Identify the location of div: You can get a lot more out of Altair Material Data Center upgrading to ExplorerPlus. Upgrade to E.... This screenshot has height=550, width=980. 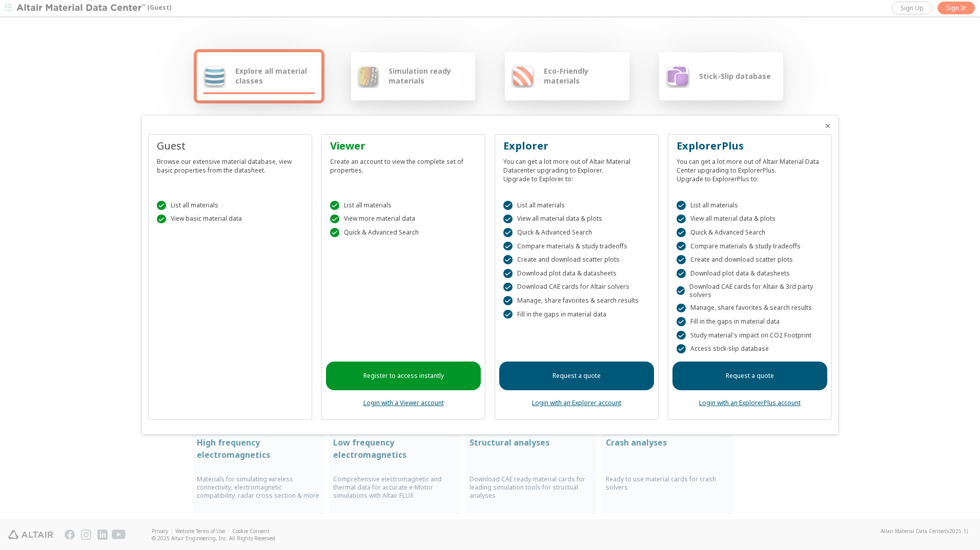
(750, 168).